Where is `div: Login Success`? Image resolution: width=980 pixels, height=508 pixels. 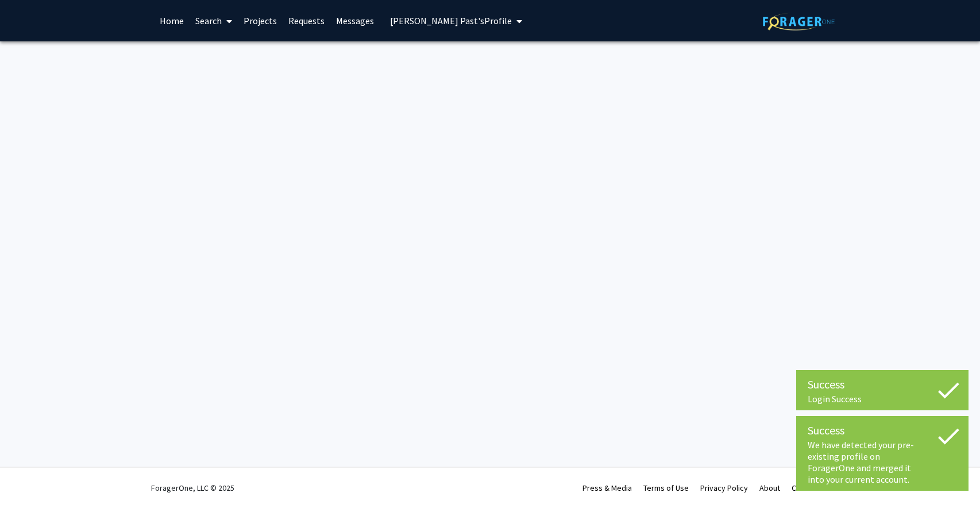
div: Login Success is located at coordinates (882, 399).